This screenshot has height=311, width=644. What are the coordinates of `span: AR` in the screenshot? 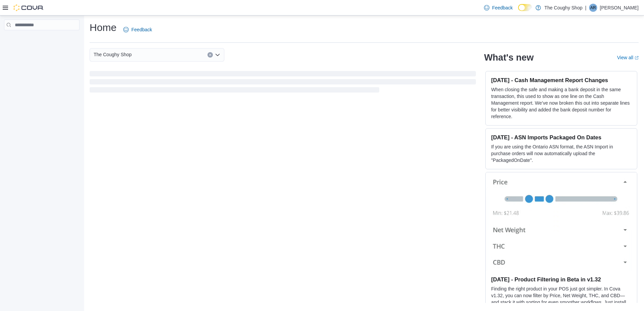 It's located at (593, 7).